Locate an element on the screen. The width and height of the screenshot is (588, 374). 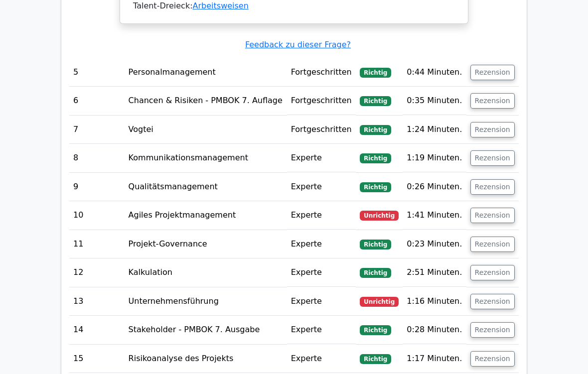
td: 1:16 Minuten. is located at coordinates (433, 302).